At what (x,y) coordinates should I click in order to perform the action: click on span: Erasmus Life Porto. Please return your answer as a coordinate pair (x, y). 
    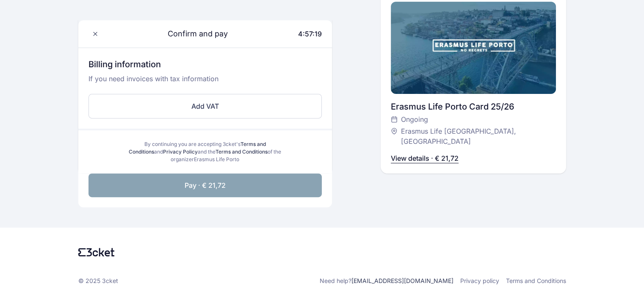
    Looking at the image, I should click on (216, 159).